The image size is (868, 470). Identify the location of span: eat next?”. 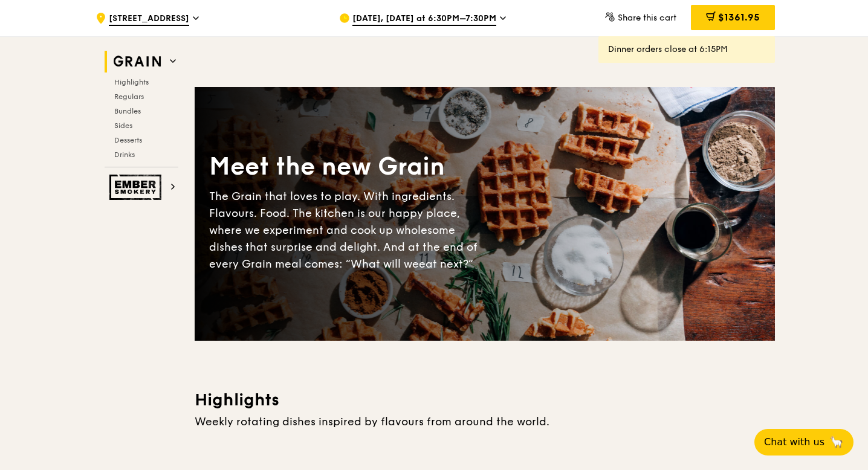
(446, 264).